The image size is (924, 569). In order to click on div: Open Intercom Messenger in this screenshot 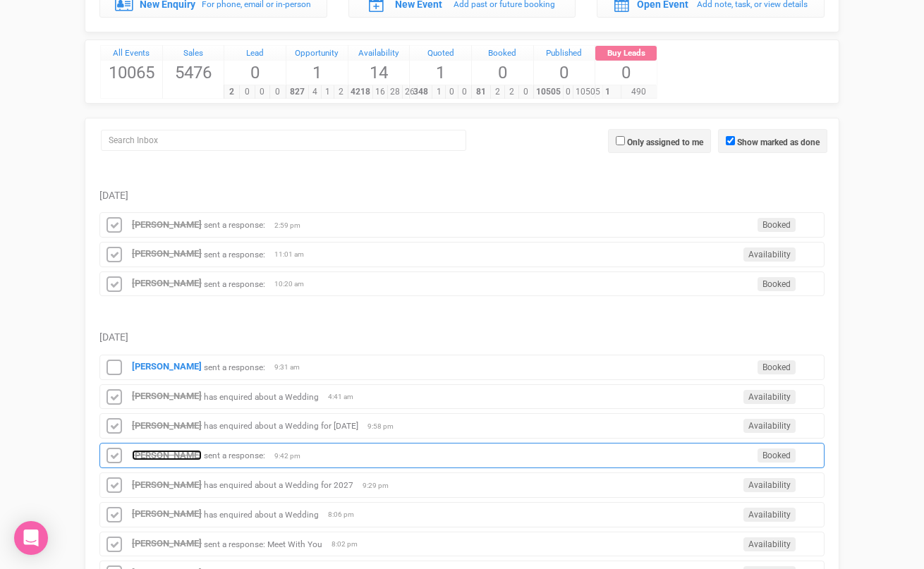, I will do `click(31, 538)`.